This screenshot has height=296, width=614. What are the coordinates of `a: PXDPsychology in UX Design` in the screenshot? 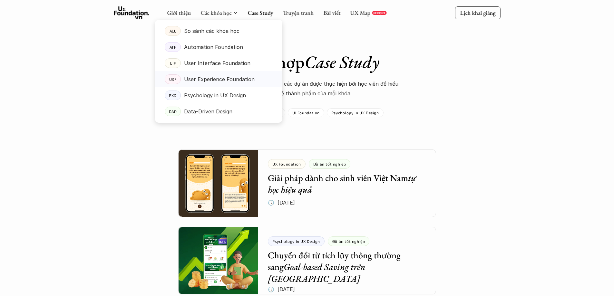 It's located at (219, 95).